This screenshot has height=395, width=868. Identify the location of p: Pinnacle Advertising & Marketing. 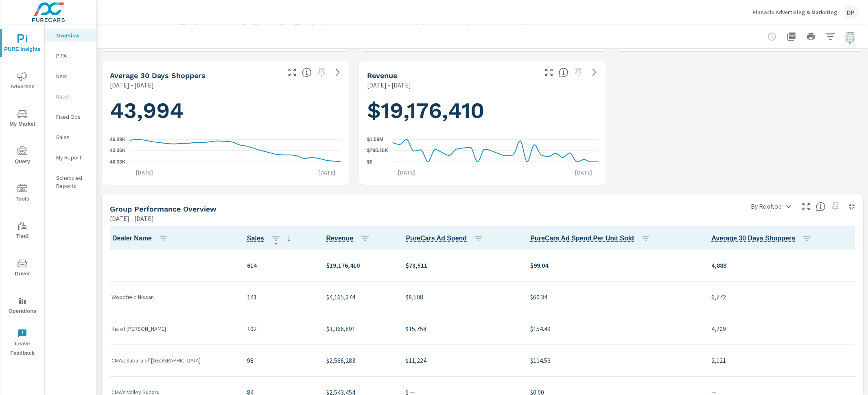
(794, 12).